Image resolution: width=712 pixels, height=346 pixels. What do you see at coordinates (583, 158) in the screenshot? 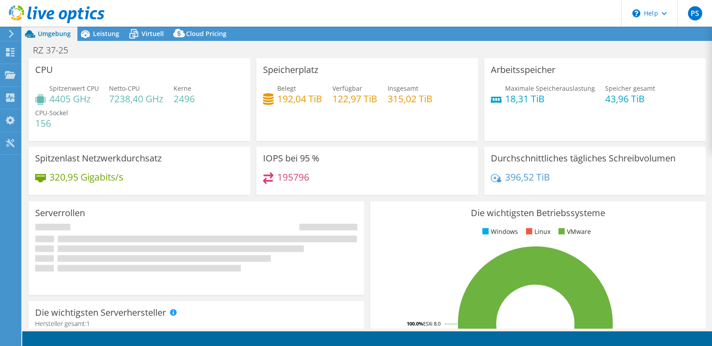
I see `h3: Durchschnittliches tägliches Schreibvolumen` at bounding box center [583, 158].